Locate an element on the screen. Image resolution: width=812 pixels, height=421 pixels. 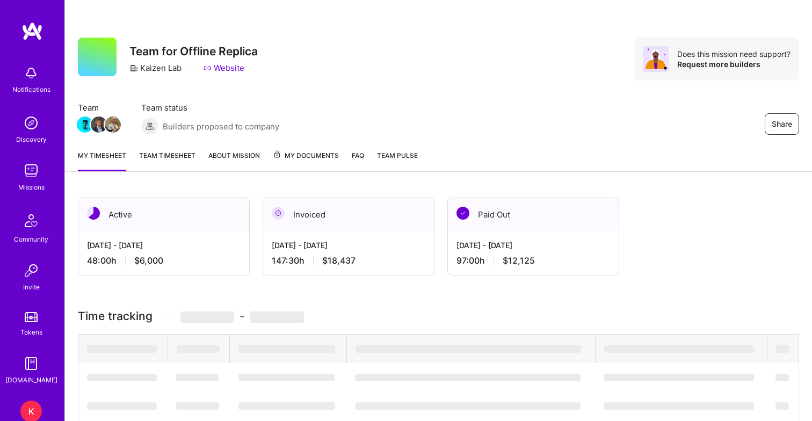
div: Missions is located at coordinates (31, 187).